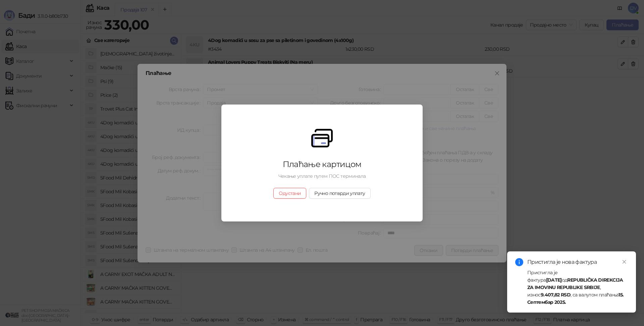  I want to click on strong: 9.407,82 RSD, so click(556, 295).